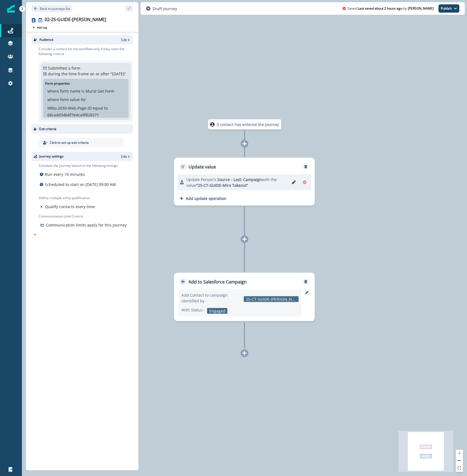 The height and width of the screenshot is (476, 467). I want to click on button: sidebar collapse toggle, so click(129, 9).